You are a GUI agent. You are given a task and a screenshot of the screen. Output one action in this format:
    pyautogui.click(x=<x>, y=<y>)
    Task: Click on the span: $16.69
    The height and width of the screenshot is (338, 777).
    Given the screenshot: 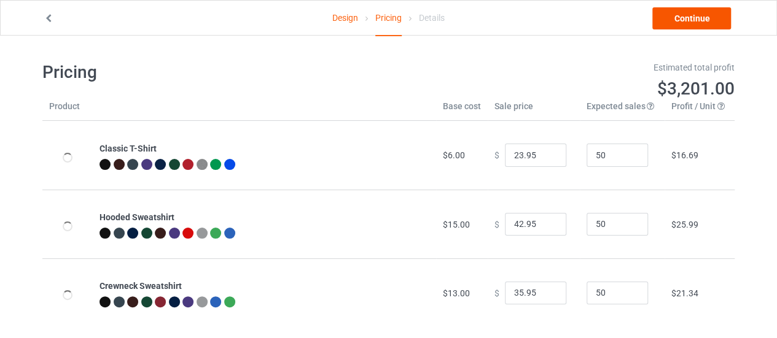 What is the action you would take?
    pyautogui.click(x=685, y=155)
    